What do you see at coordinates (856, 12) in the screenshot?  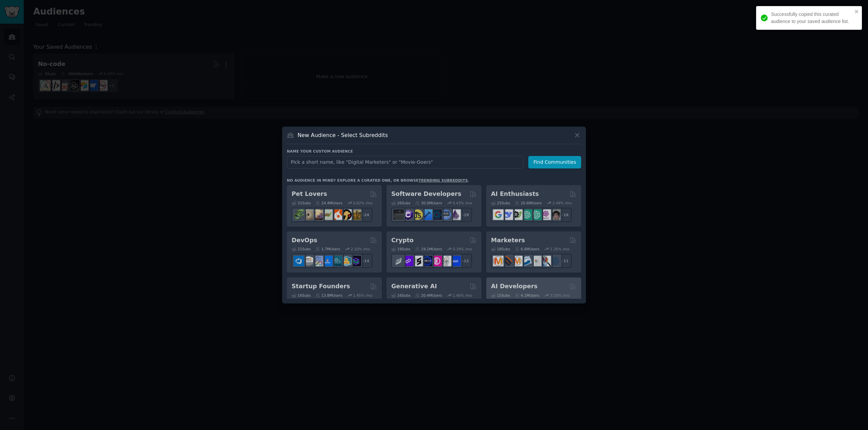 I see `button: close` at bounding box center [856, 12].